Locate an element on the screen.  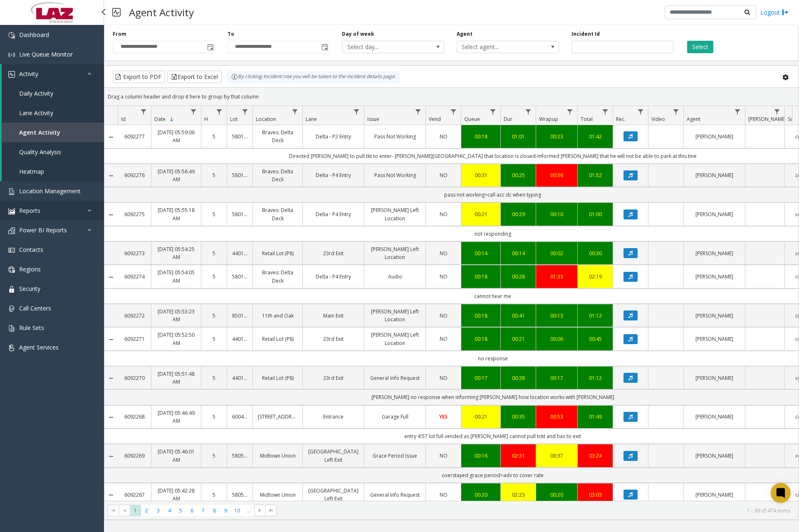
a: 00:23 is located at coordinates (557, 137).